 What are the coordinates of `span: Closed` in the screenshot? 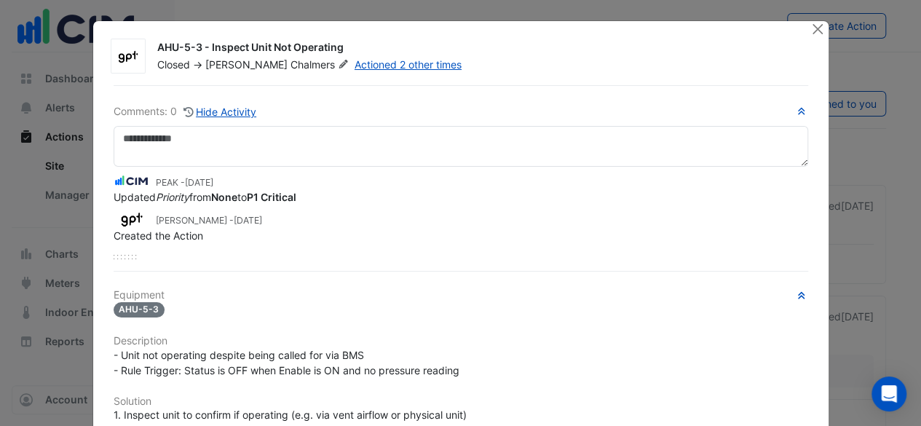 It's located at (173, 64).